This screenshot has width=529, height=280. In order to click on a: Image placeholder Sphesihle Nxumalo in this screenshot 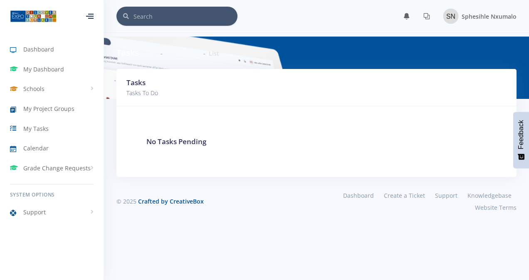, I will do `click(476, 16)`.